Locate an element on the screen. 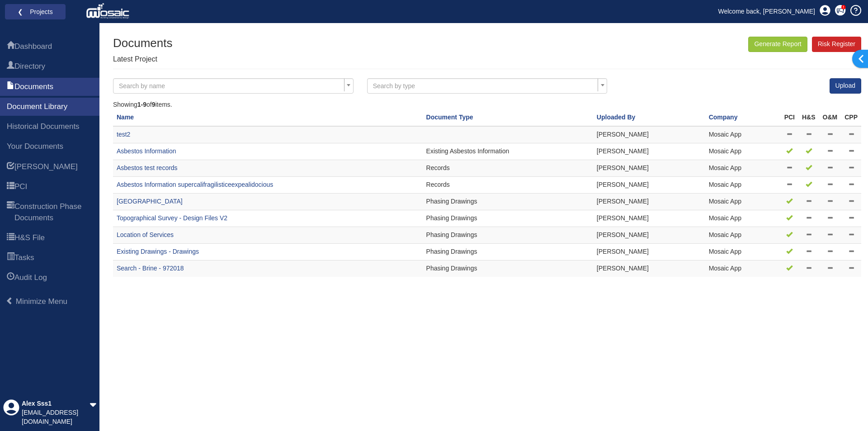 The image size is (868, 431). span: Search by type is located at coordinates (394, 86).